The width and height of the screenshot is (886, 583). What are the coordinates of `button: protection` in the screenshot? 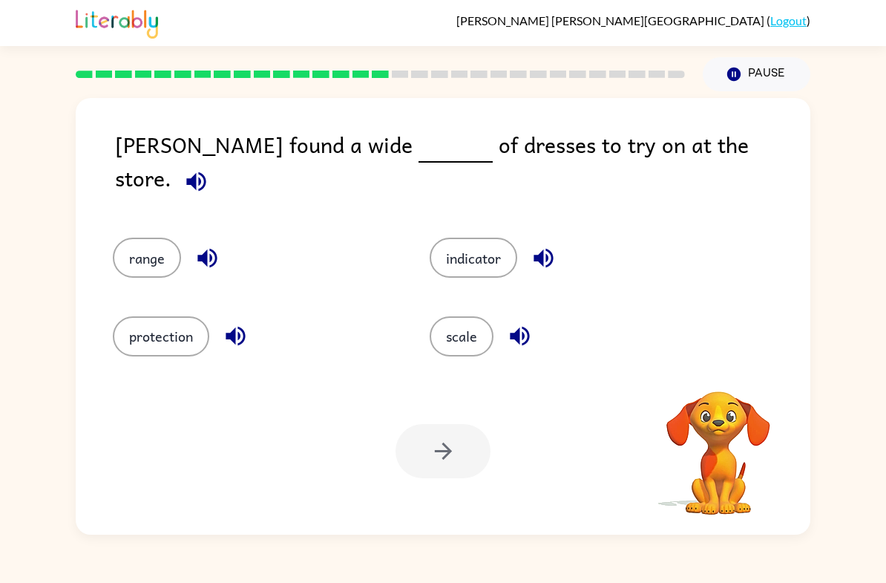 It's located at (161, 336).